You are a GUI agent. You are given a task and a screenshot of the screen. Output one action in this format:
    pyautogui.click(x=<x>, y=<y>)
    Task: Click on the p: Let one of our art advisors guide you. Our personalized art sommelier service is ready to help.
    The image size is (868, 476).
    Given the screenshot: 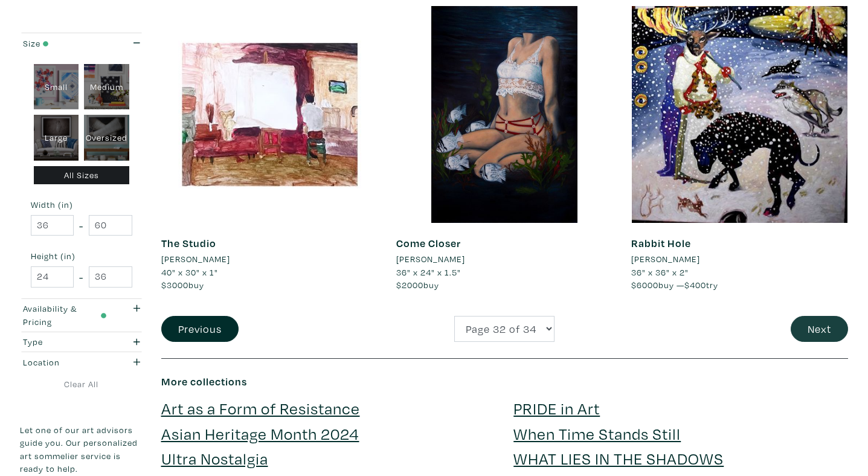 What is the action you would take?
    pyautogui.click(x=82, y=450)
    